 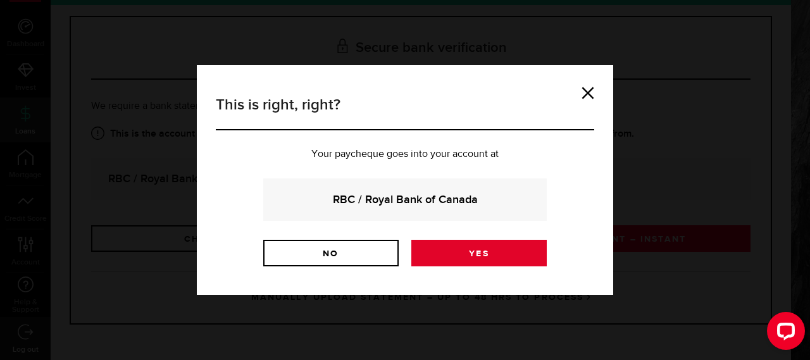 What do you see at coordinates (479, 253) in the screenshot?
I see `a: Yes` at bounding box center [479, 253].